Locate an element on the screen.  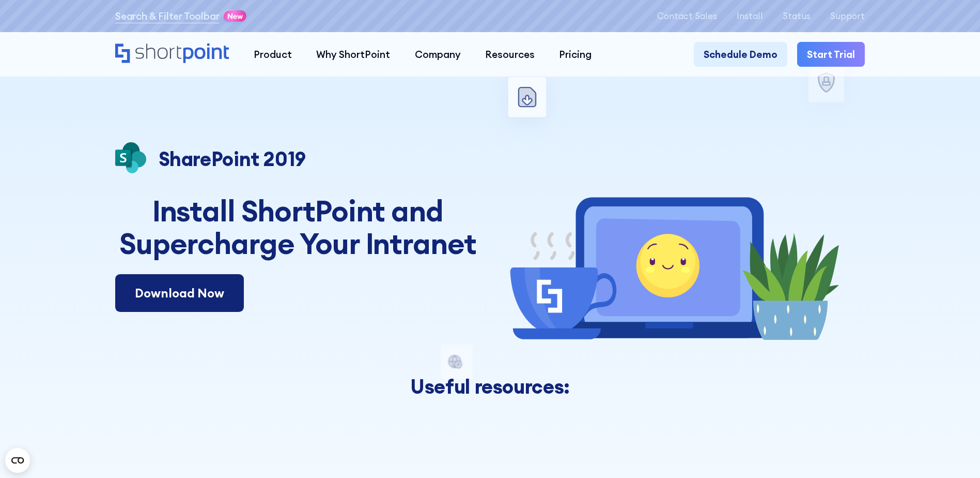
a: Search & Filter Toolbar is located at coordinates (167, 16).